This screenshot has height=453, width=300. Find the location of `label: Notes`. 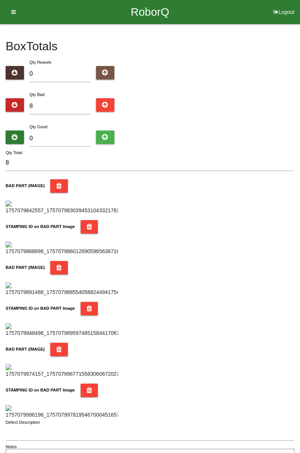

label: Notes is located at coordinates (11, 447).